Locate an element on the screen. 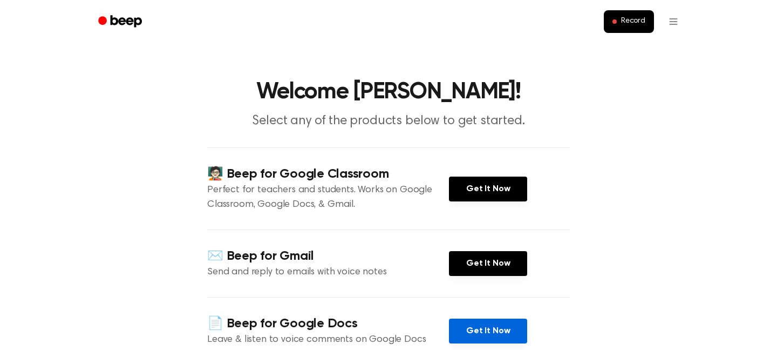 The image size is (777, 357). h4: ✉️ Beep for Gmail is located at coordinates (328, 256).